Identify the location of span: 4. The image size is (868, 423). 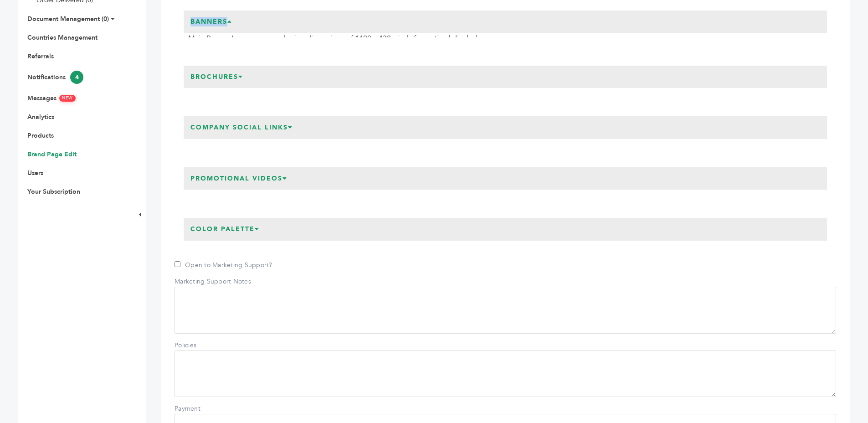
(76, 77).